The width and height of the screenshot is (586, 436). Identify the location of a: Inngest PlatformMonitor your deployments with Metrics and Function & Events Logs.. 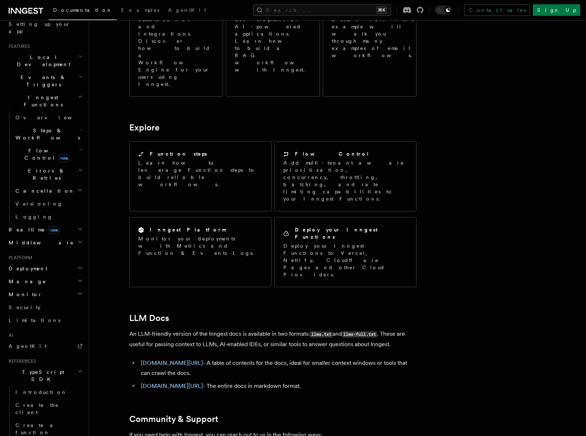
(200, 252).